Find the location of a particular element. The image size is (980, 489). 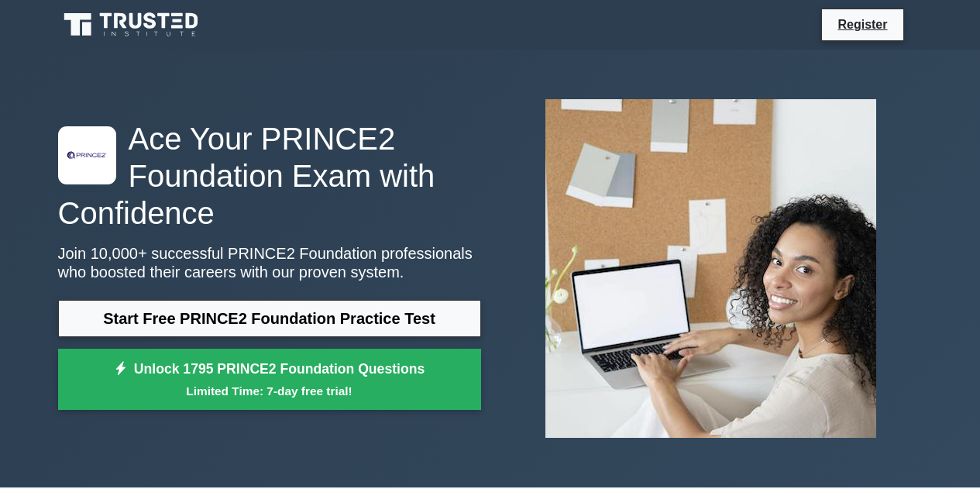

a: Unlock 1795 PRINCE2 Foundation QuestionsLimited Time: 7-day free trial! is located at coordinates (269, 380).